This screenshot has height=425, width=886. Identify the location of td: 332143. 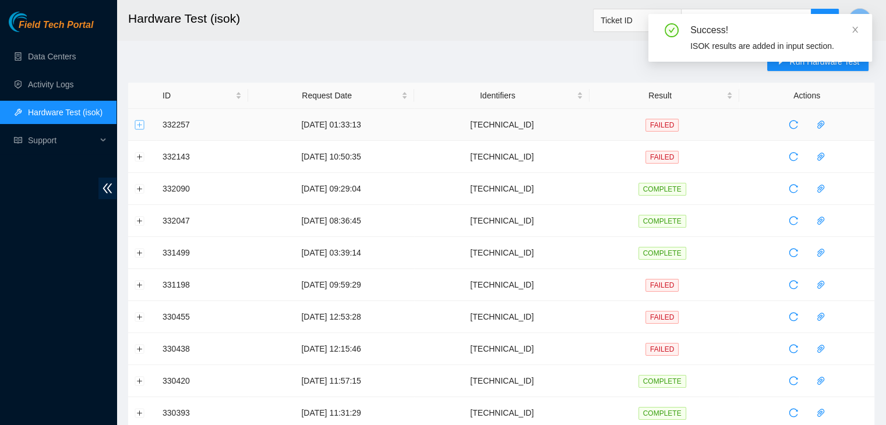
(202, 157).